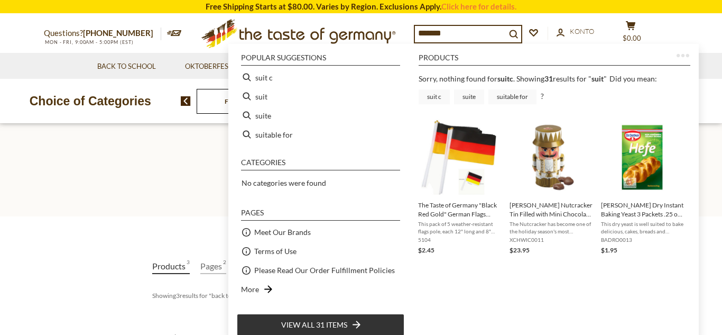 This screenshot has width=722, height=335. I want to click on span: 2, so click(225, 265).